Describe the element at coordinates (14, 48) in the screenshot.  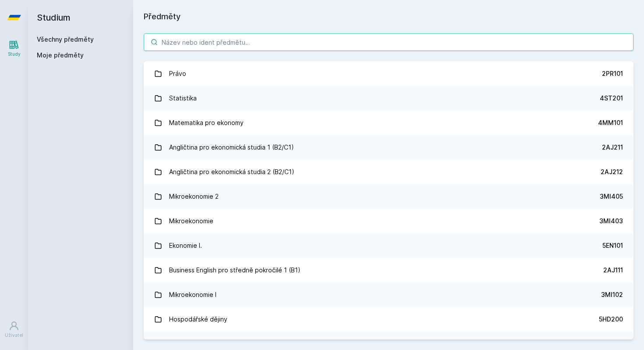
I see `a: Study` at that location.